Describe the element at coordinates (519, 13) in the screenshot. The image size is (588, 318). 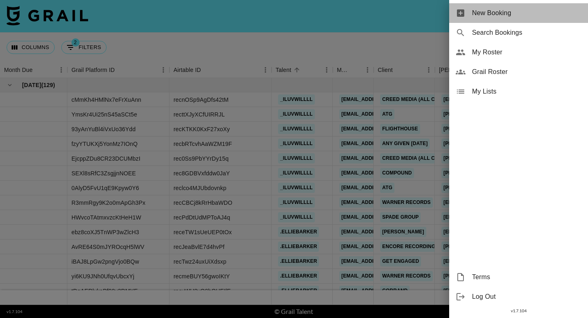
I see `div: New Booking` at that location.